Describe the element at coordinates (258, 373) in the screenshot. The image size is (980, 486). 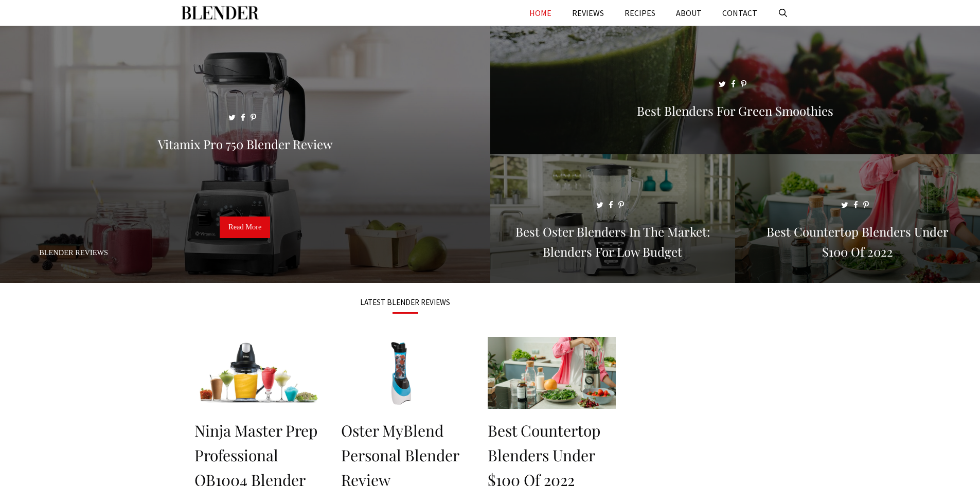
I see `img: Ninja Master Prep Professional QB1004 Blender Review` at that location.